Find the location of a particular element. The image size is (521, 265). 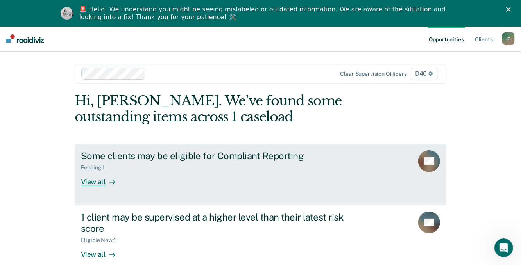

div: 🚨 Hello! We understand you might be seeing mislabeled or outdated information. We are aware of th... is located at coordinates (264, 13).